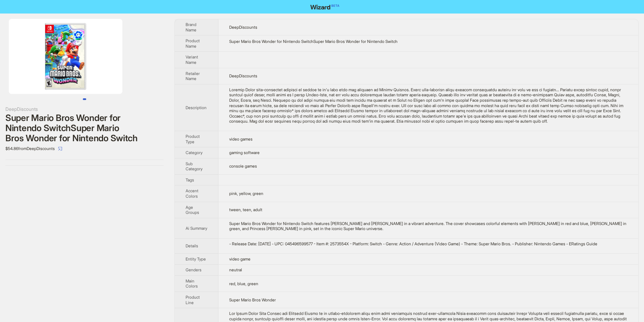 This screenshot has height=322, width=644. Describe the element at coordinates (252, 300) in the screenshot. I see `span: Super Mario Bros Wonder` at that location.